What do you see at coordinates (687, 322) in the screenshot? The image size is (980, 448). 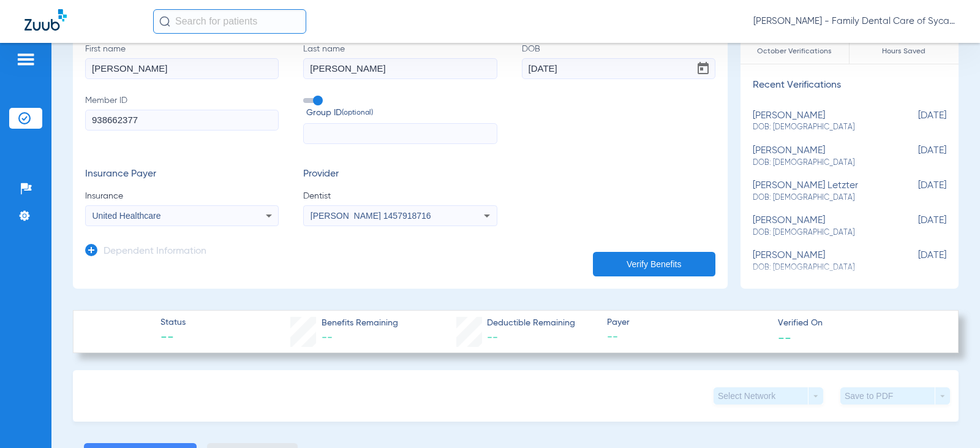 I see `span: Payer` at bounding box center [687, 322].